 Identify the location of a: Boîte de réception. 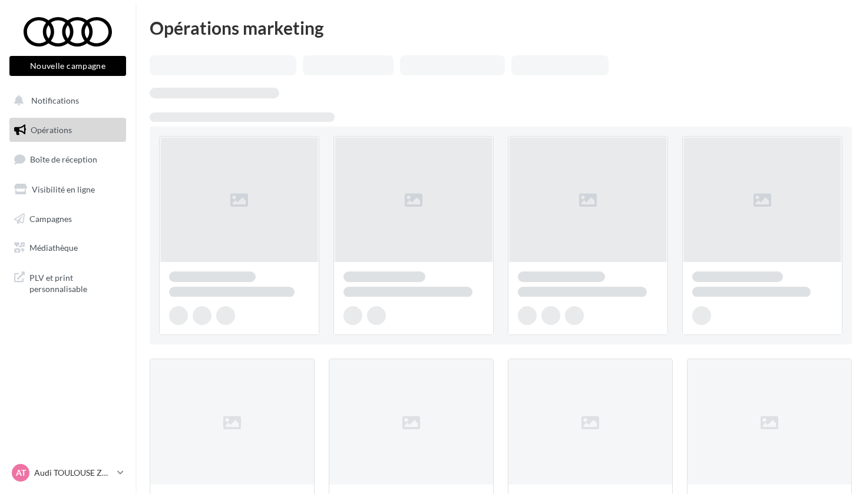
(68, 159).